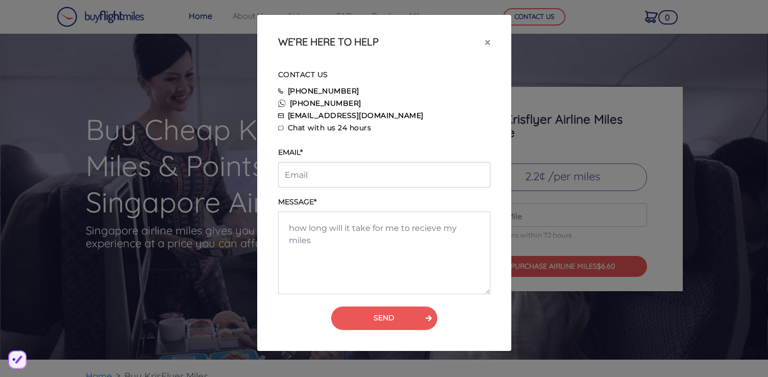 This screenshot has width=768, height=377. What do you see at coordinates (281, 115) in the screenshot?
I see `img: email icon` at bounding box center [281, 115].